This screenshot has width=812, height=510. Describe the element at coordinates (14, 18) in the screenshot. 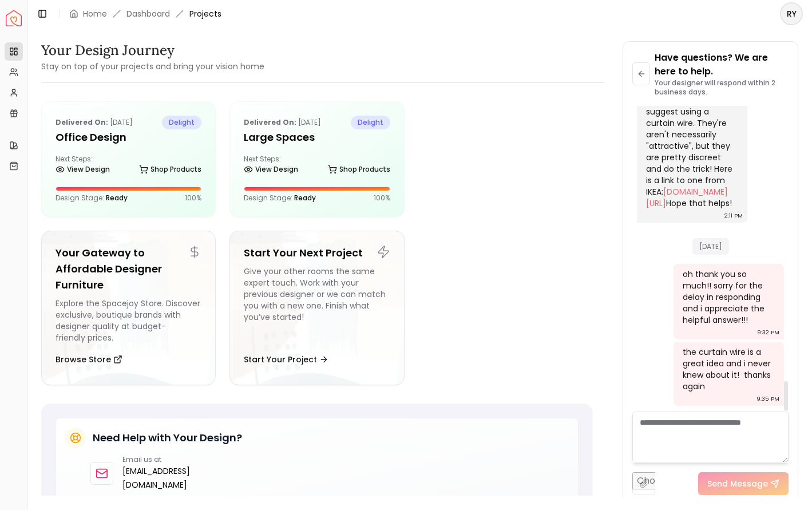

I see `img: Spacejoy Logo` at that location.